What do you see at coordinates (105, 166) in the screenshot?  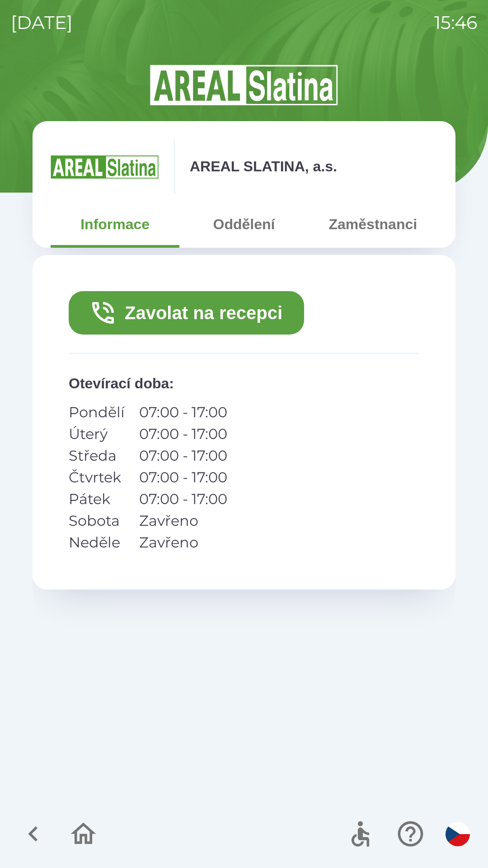 I see `img: aad3f322-fb90-43a2-be23-5ead3ef36ce5.png` at bounding box center [105, 166].